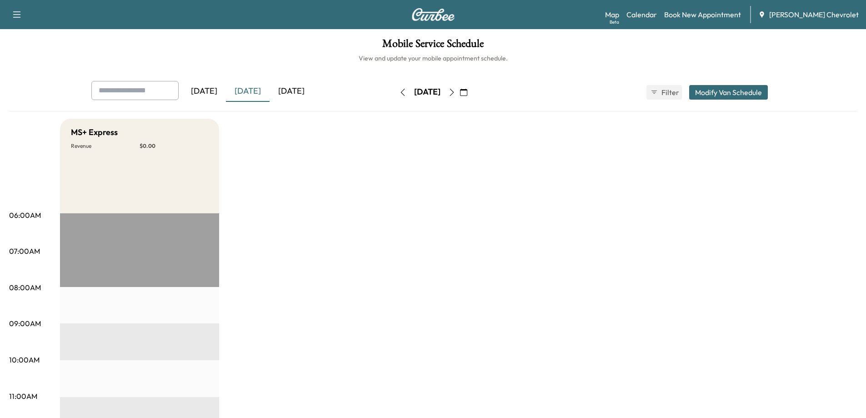 The image size is (866, 418). Describe the element at coordinates (24, 359) in the screenshot. I see `p: 10:00AM` at that location.